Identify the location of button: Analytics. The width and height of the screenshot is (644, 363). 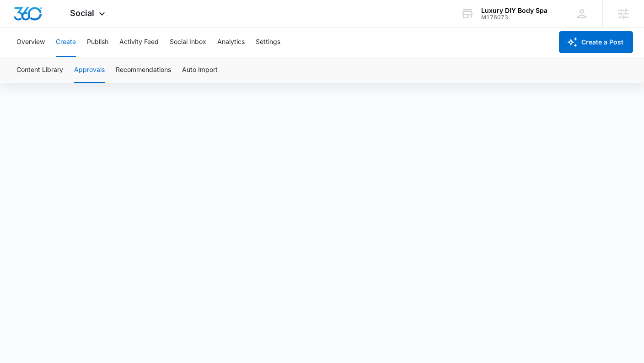
(231, 43).